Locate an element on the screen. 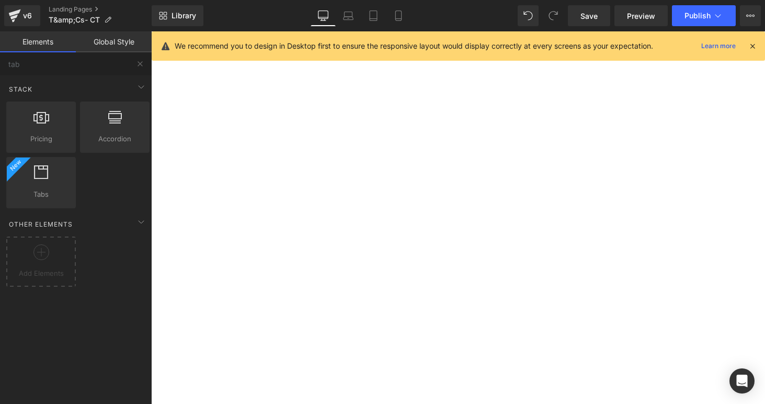 Image resolution: width=765 pixels, height=404 pixels. a: Laptop is located at coordinates (348, 16).